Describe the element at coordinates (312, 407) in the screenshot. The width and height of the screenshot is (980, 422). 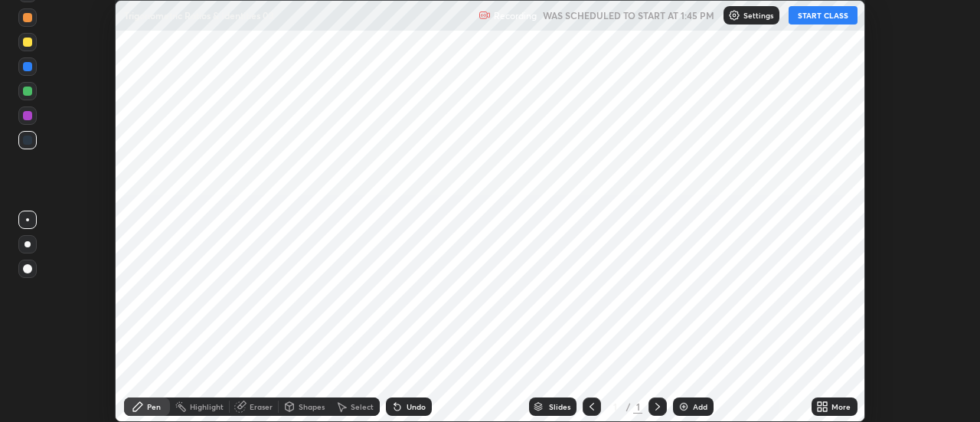
I see `div: Shapes` at that location.